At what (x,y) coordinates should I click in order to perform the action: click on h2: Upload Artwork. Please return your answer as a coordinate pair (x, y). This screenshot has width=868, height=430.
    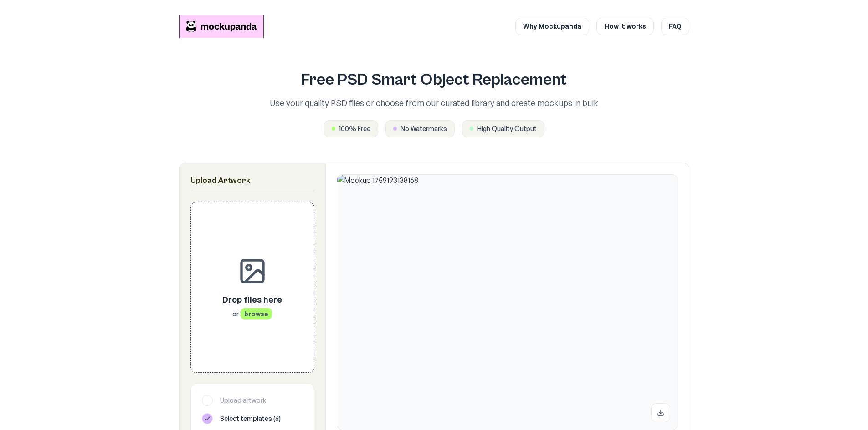
    Looking at the image, I should click on (252, 180).